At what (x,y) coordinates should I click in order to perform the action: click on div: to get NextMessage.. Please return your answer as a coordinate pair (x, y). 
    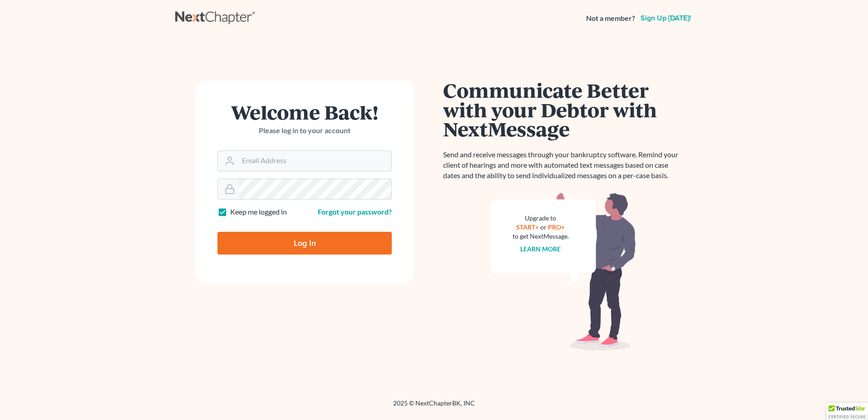
    Looking at the image, I should click on (541, 236).